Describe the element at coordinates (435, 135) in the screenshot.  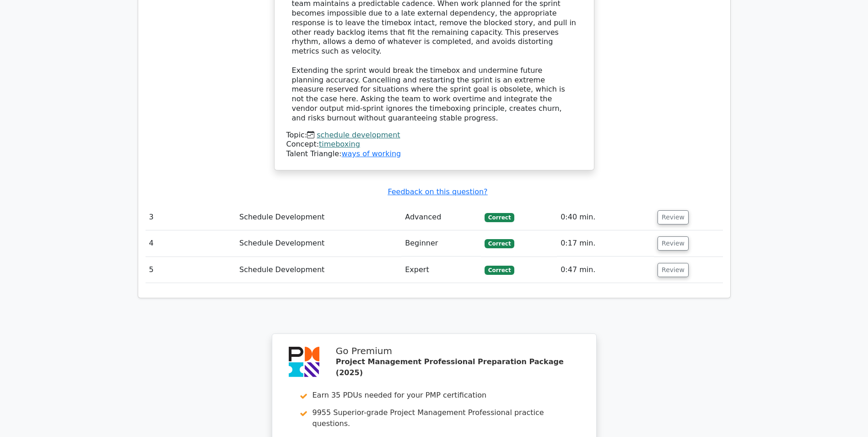
I see `div: Topic:` at that location.